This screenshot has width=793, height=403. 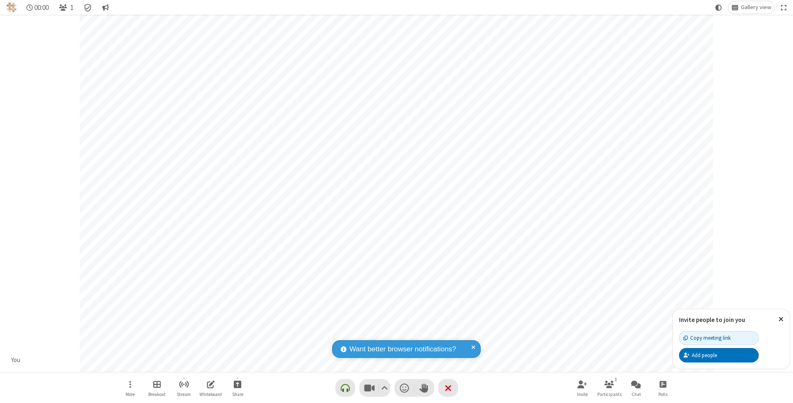 What do you see at coordinates (16, 360) in the screenshot?
I see `div: You` at bounding box center [16, 360].